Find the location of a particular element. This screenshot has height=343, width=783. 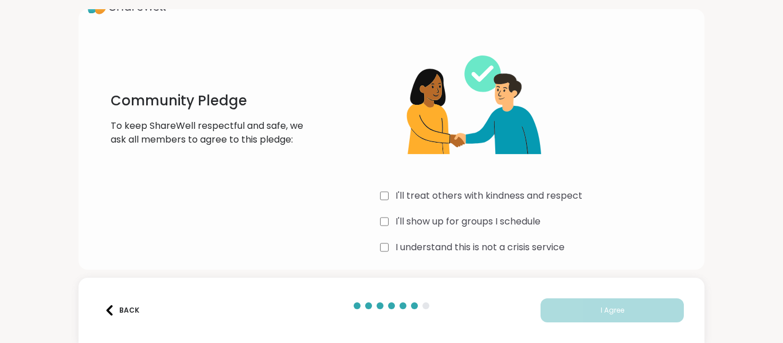

h1: Community Pledge is located at coordinates (216, 101).